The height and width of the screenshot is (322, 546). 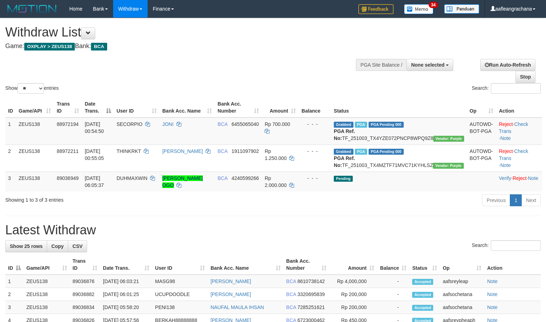 What do you see at coordinates (277, 124) in the screenshot?
I see `span: Rp 700.000` at bounding box center [277, 124].